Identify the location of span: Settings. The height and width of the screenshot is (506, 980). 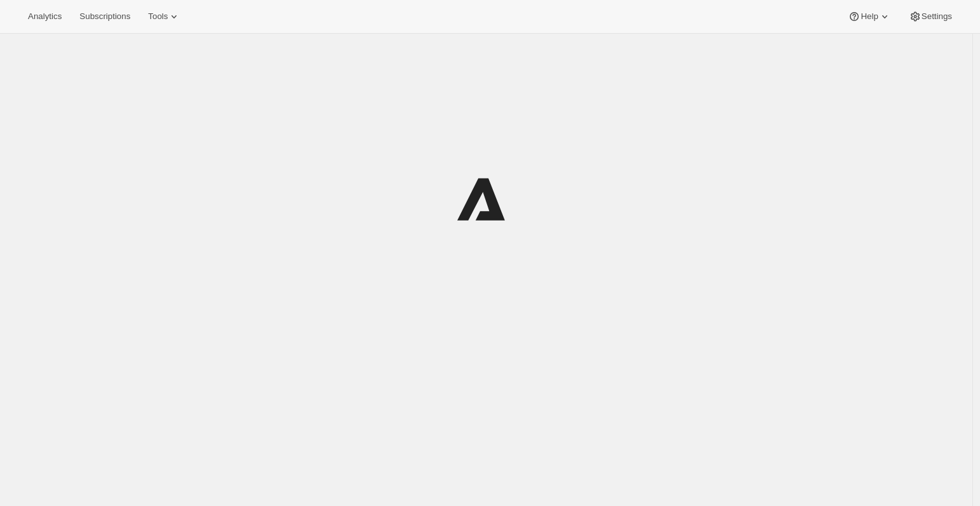
(936, 17).